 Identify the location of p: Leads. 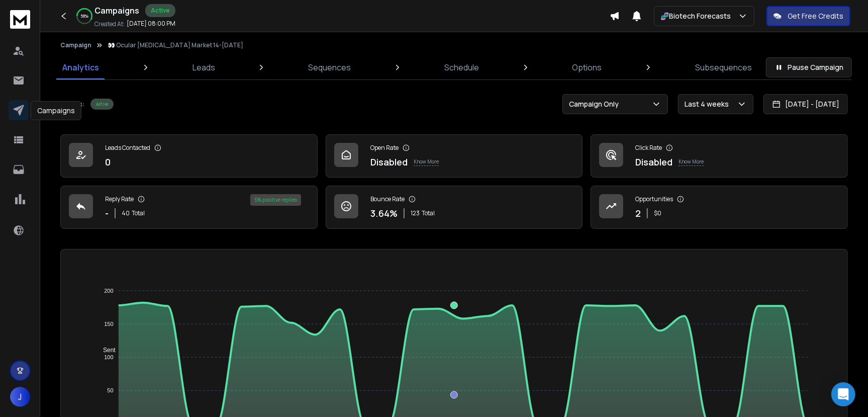
(204, 67).